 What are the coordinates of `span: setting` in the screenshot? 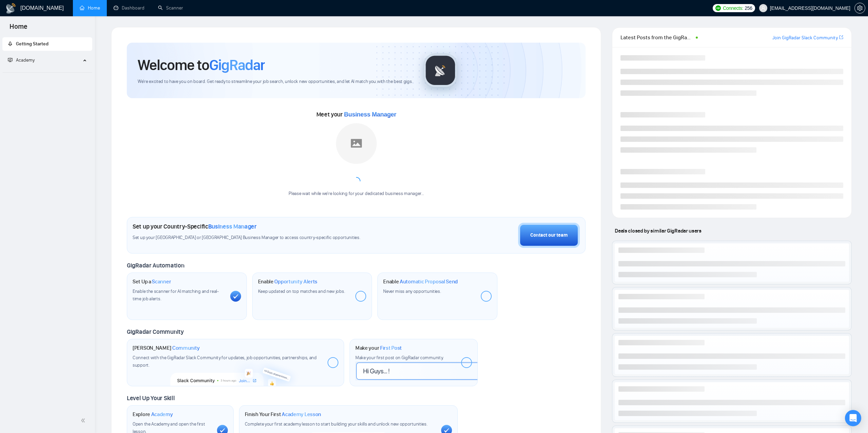 It's located at (859, 9).